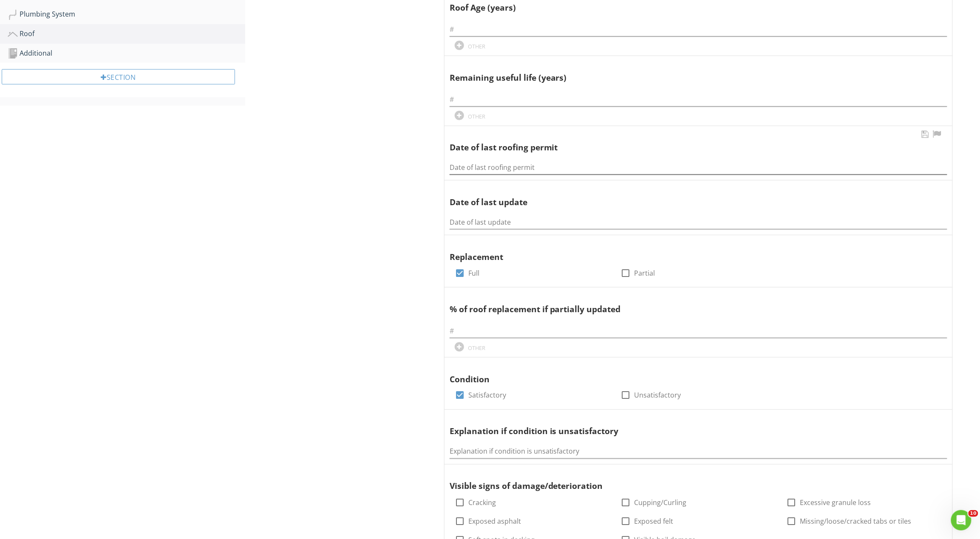 Image resolution: width=980 pixels, height=539 pixels. I want to click on div: Date of last update, so click(686, 196).